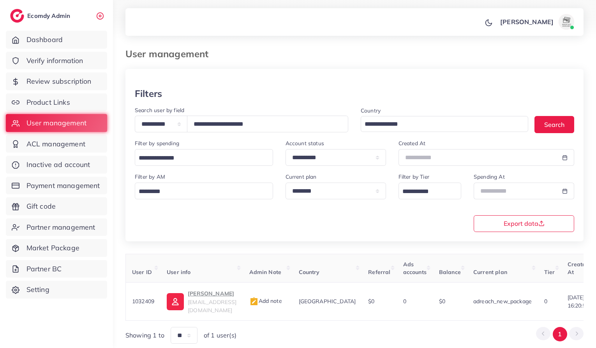 The width and height of the screenshot is (596, 348). What do you see at coordinates (560, 334) in the screenshot?
I see `button: Go to page 1` at bounding box center [560, 334].